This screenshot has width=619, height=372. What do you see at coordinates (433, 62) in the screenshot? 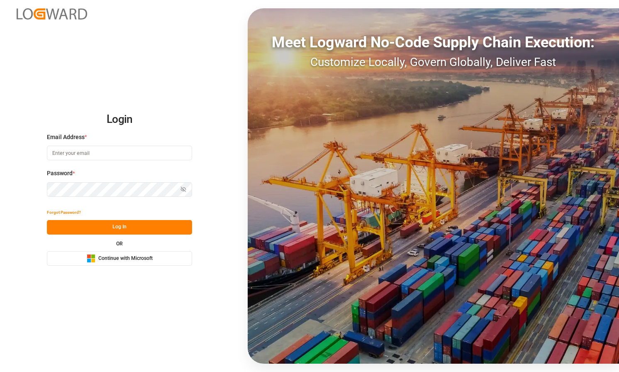
I see `div: Customize Locally, Govern Globally, Deliver Fast` at bounding box center [433, 62].